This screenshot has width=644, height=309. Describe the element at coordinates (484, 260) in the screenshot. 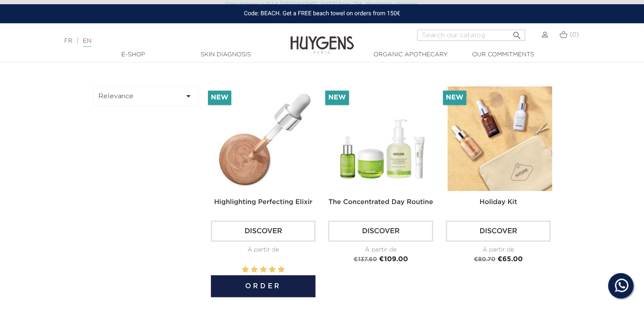

I see `span: €80.70` at that location.